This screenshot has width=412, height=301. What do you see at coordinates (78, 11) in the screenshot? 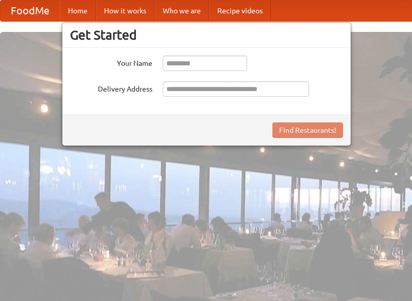
I see `a: Home` at bounding box center [78, 11].